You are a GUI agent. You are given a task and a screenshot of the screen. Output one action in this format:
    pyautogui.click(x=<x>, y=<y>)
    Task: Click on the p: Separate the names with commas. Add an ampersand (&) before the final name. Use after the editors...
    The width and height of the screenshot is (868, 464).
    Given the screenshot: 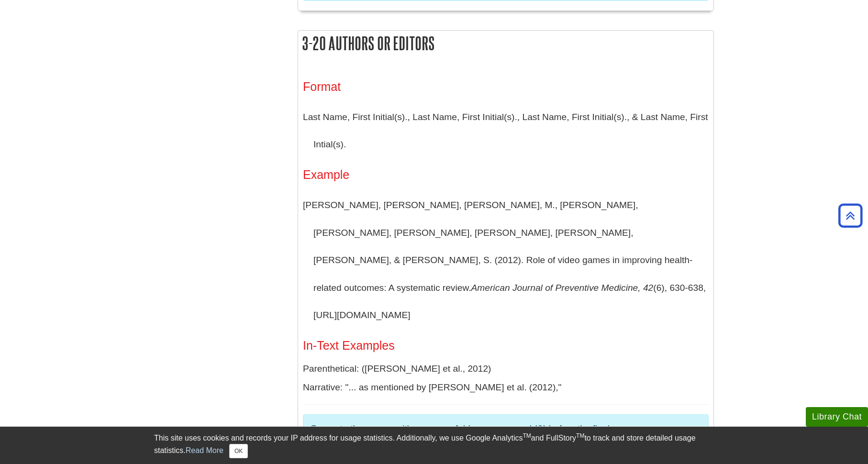 What is the action you would take?
    pyautogui.click(x=506, y=436)
    